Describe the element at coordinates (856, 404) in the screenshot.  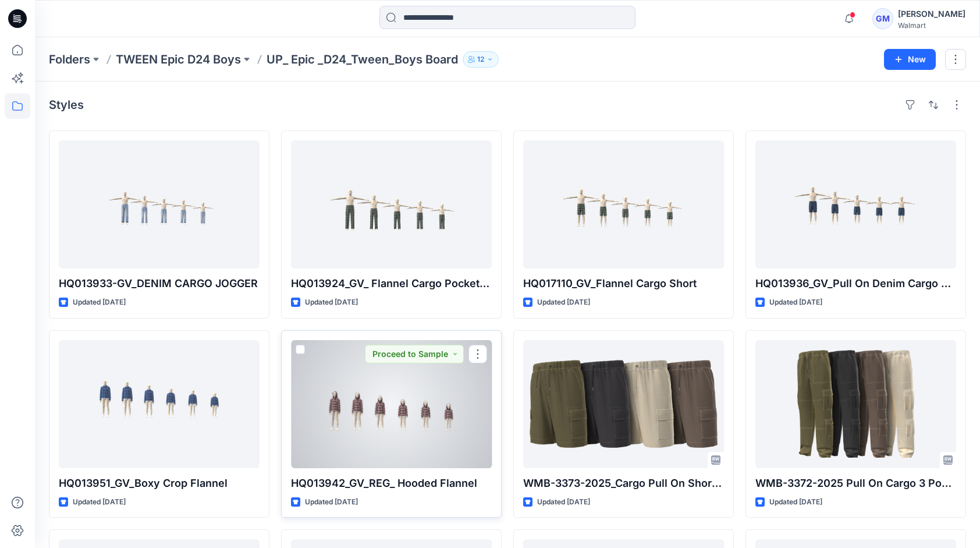
I see `a: WMB-3372-2025 Pull On Cargo 3 Pocket Pant HQ013939_Opt A` at that location.